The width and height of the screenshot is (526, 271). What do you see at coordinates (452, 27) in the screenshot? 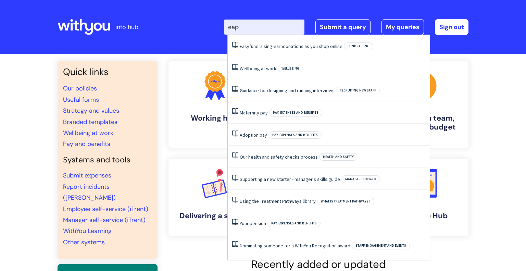
I see `a: Sign out` at bounding box center [452, 27].